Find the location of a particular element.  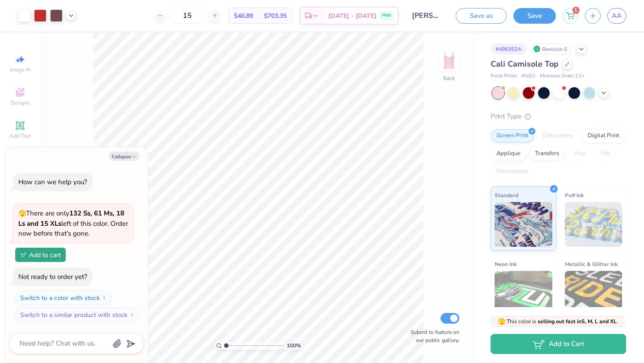

div: Print Type is located at coordinates (558, 116).